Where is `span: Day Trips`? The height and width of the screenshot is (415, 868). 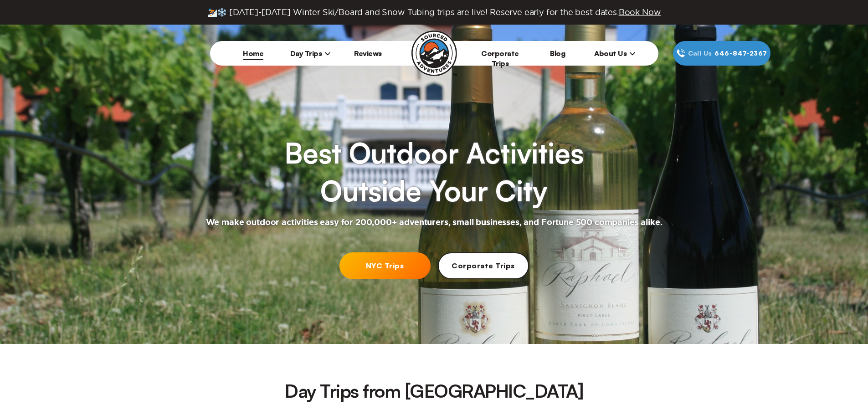
span: Day Trips is located at coordinates (311, 54).